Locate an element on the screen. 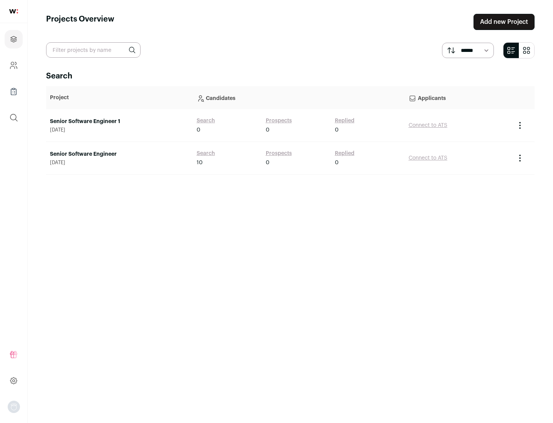 This screenshot has height=423, width=553. a: Company Lists is located at coordinates (13, 91).